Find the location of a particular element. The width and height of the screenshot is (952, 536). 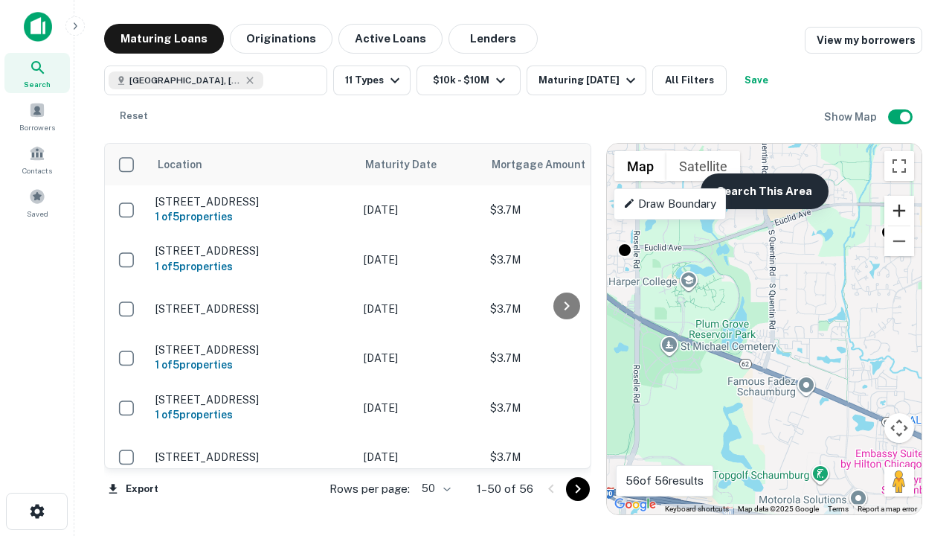

button: Active Loans is located at coordinates (391, 39).